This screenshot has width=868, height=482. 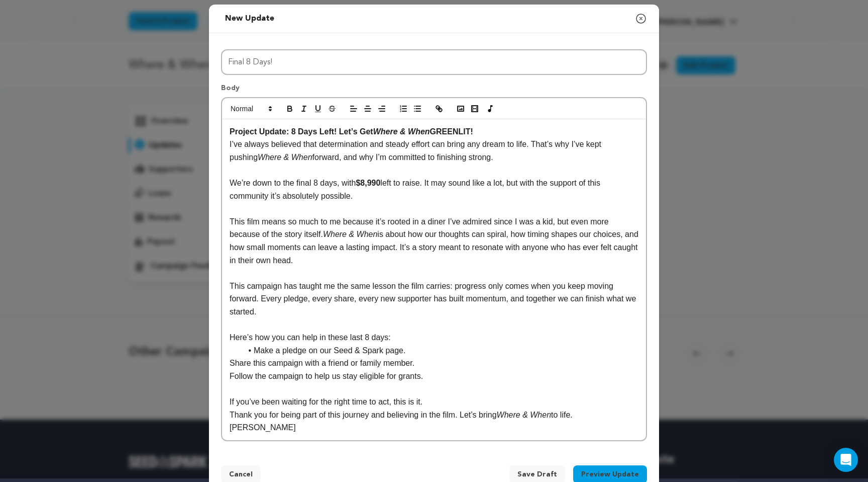 I want to click on p: Here’s how you can help in these last 8 days:, so click(x=434, y=337).